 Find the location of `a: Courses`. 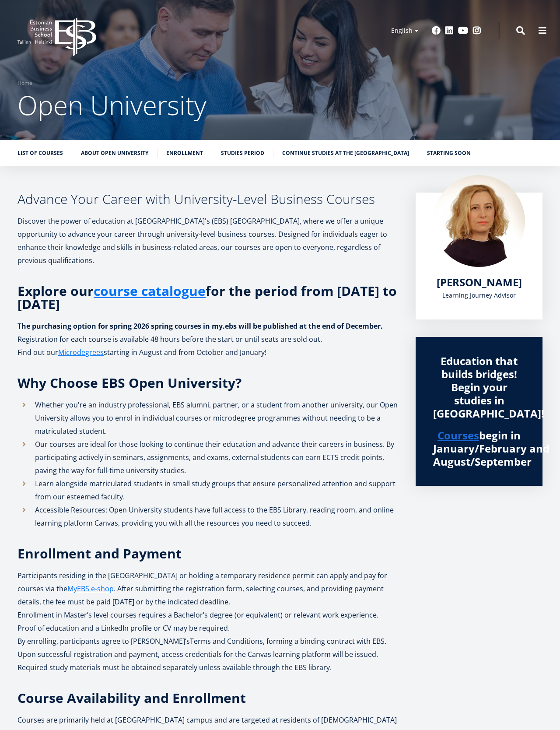

a: Courses is located at coordinates (458, 435).